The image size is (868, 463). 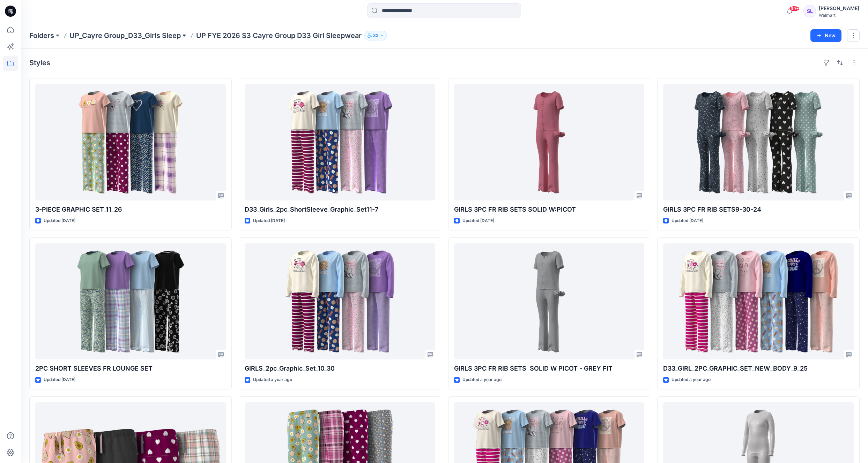 What do you see at coordinates (375, 35) in the screenshot?
I see `p: 32` at bounding box center [375, 35].